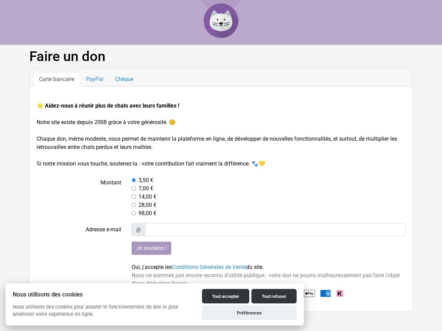  What do you see at coordinates (79, 230) in the screenshot?
I see `label: Adresse e-mail` at bounding box center [79, 230].